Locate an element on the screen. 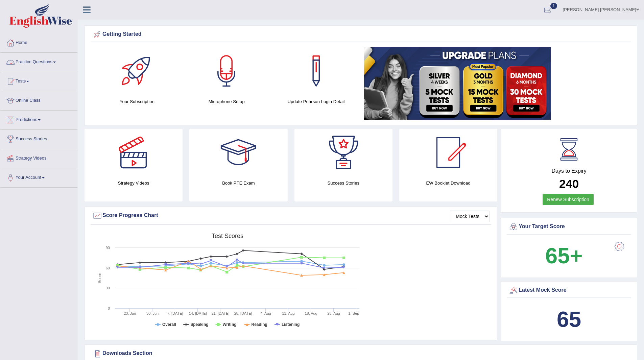  tspan: 4. Aug is located at coordinates (266, 313).